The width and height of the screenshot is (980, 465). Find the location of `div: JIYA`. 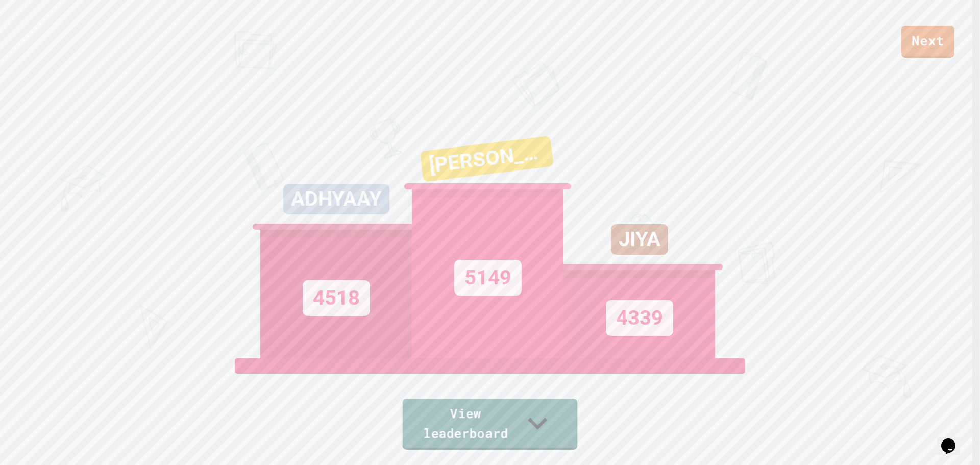

div: JIYA is located at coordinates (640, 240).